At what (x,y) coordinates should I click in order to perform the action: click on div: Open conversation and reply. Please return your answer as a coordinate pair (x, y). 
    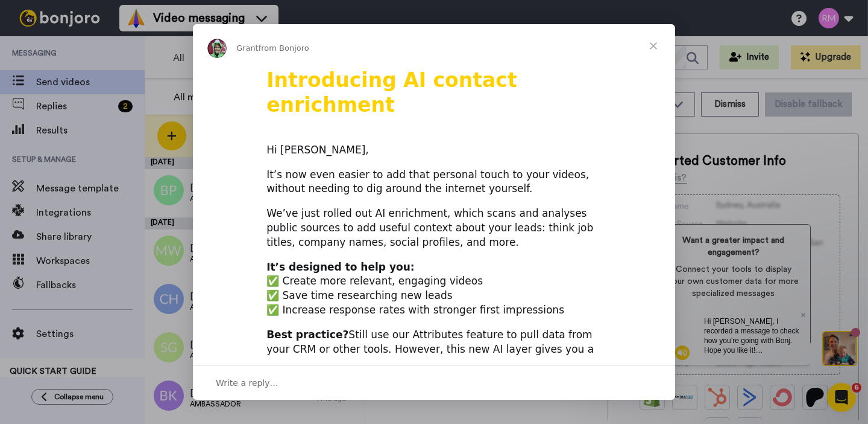
    Looking at the image, I should click on (434, 382).